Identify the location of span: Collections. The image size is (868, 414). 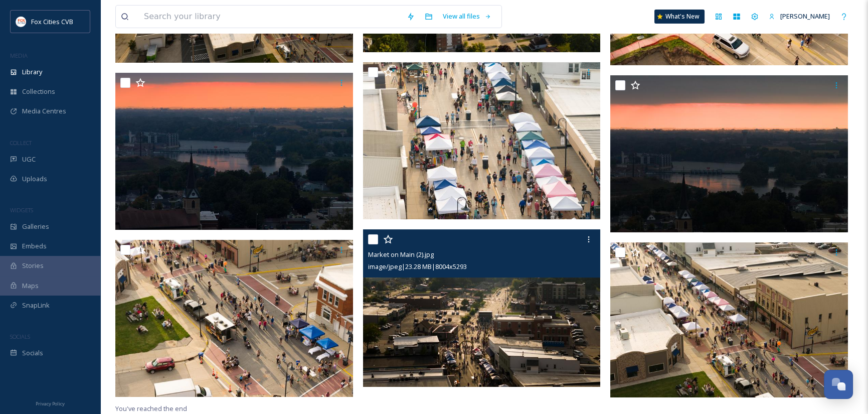
(38, 91).